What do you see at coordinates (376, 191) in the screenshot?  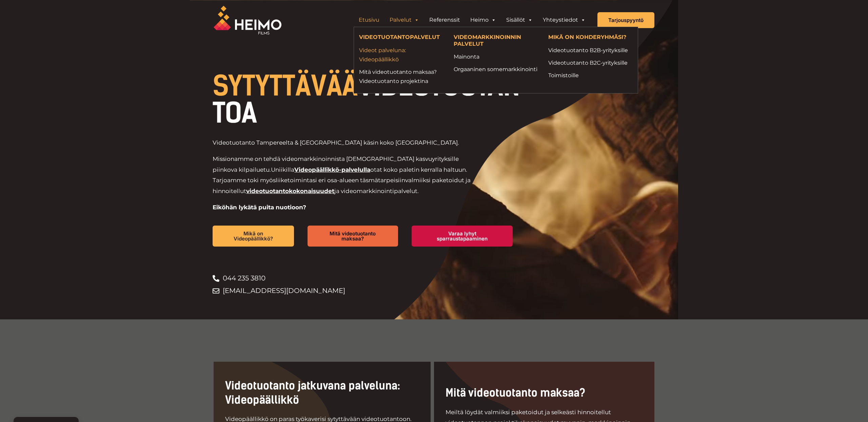 I see `span: ja videomarkkinointipalvelut.` at bounding box center [376, 191].